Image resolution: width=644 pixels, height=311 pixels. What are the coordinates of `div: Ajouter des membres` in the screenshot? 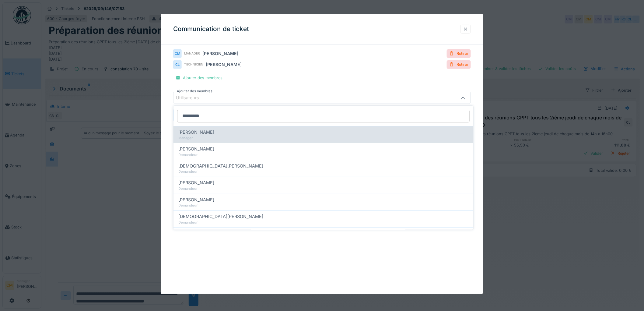 It's located at (199, 77).